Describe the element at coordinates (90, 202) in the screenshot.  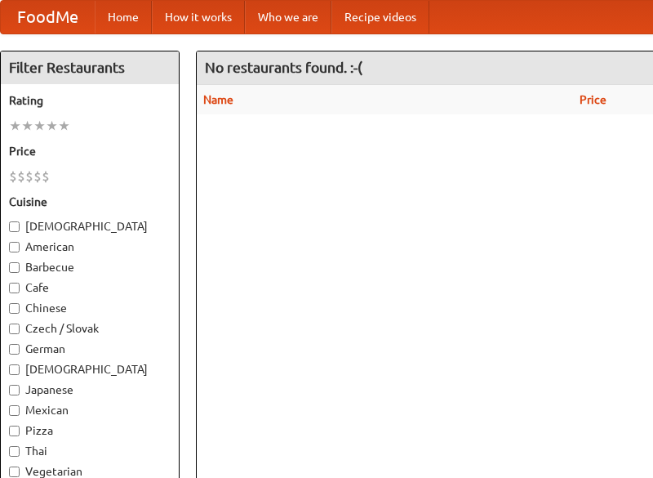
I see `h5: Cuisine` at that location.